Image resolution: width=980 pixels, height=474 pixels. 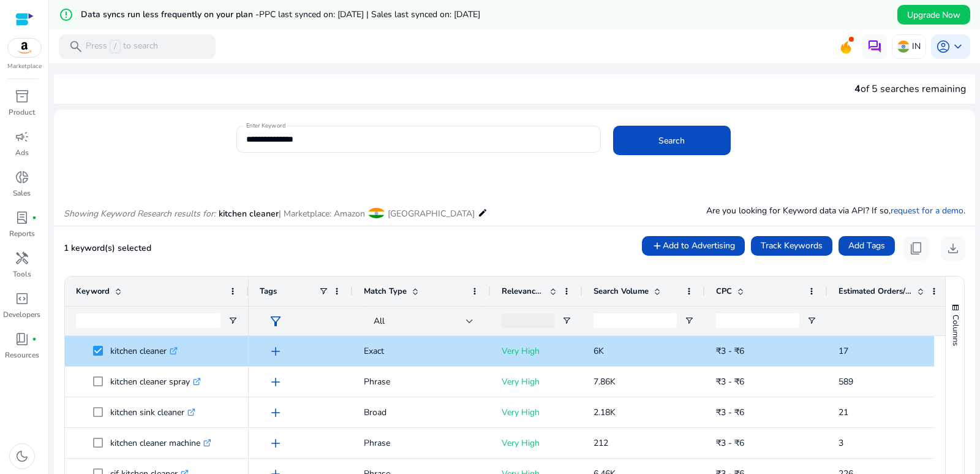 What do you see at coordinates (422, 351) in the screenshot?
I see `p: Exact` at bounding box center [422, 351].